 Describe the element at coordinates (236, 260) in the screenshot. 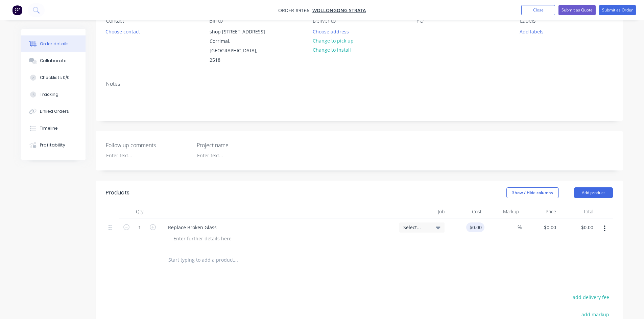

I see `input: Start typing to add a product...` at that location.